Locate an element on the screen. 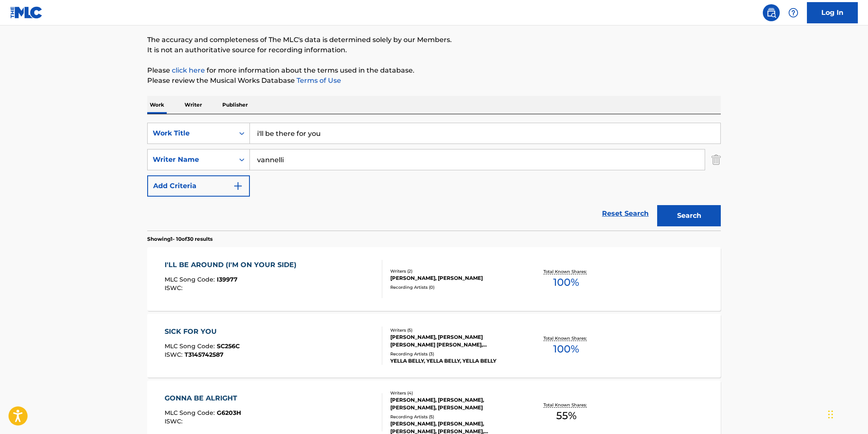 The width and height of the screenshot is (868, 434). div: Writer Name is located at coordinates (191, 160).